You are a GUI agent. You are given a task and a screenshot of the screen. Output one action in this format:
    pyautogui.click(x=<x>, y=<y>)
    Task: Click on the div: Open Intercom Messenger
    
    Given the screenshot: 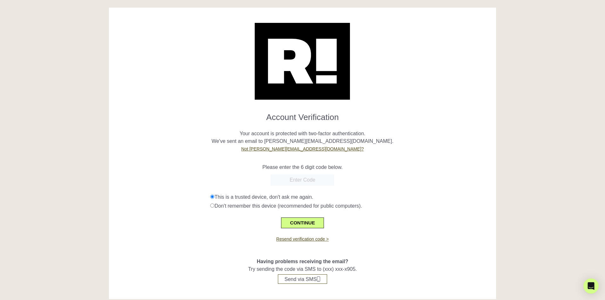 What is the action you would take?
    pyautogui.click(x=592, y=286)
    